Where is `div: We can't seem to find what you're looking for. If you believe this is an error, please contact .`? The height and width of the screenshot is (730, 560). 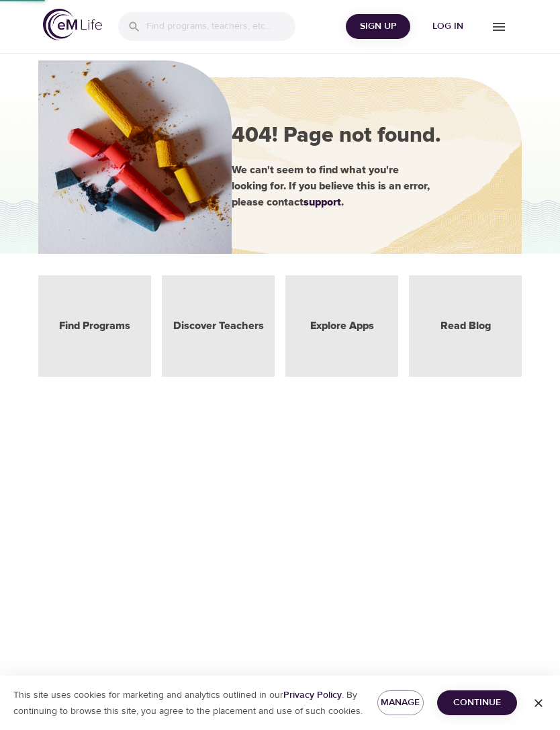
div: We can't seem to find what you're looking for. If you believe this is an error, please contact . is located at coordinates (355, 186).